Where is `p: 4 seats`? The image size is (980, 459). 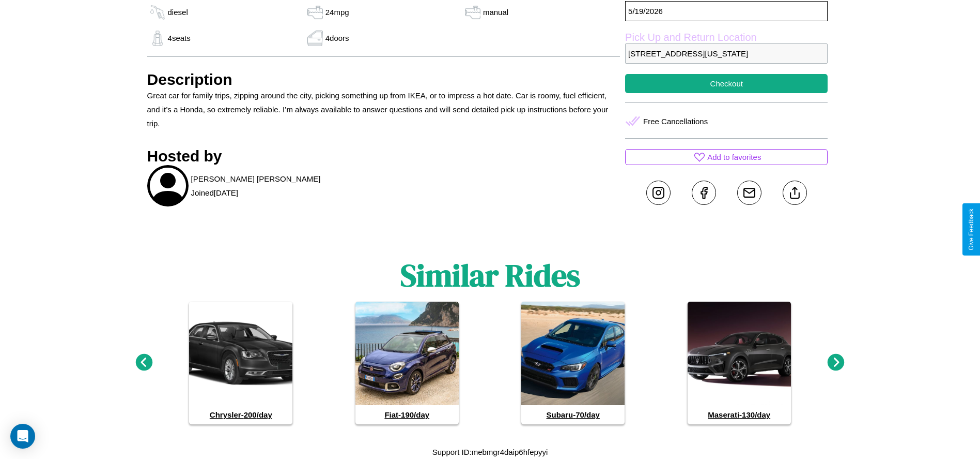 p: 4 seats is located at coordinates (179, 38).